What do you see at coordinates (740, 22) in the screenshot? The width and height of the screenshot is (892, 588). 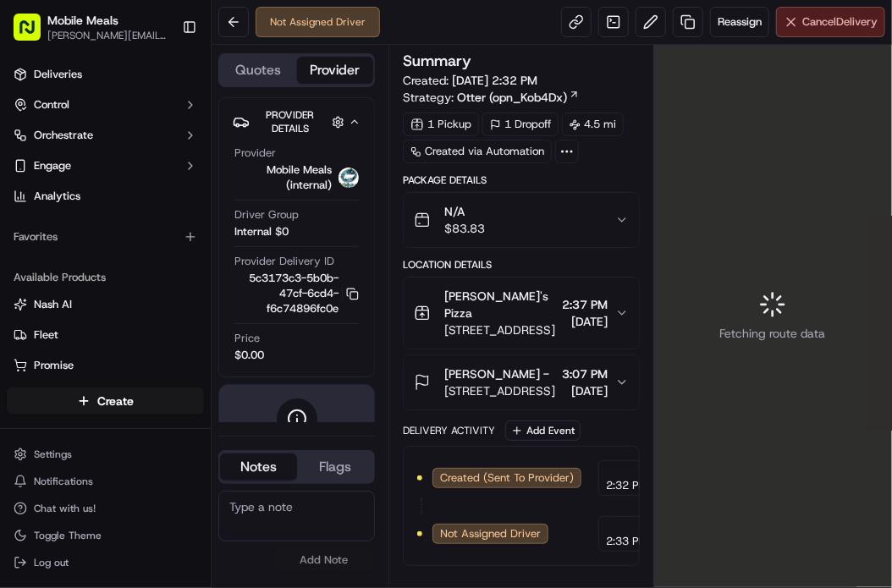 I see `span: Reassign` at bounding box center [740, 22].